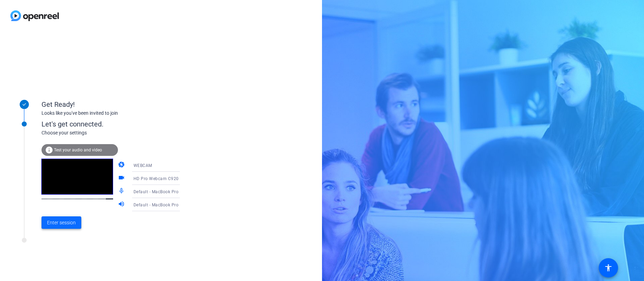 The height and width of the screenshot is (281, 644). Describe the element at coordinates (122, 191) in the screenshot. I see `mat-icon: mic_none` at that location.